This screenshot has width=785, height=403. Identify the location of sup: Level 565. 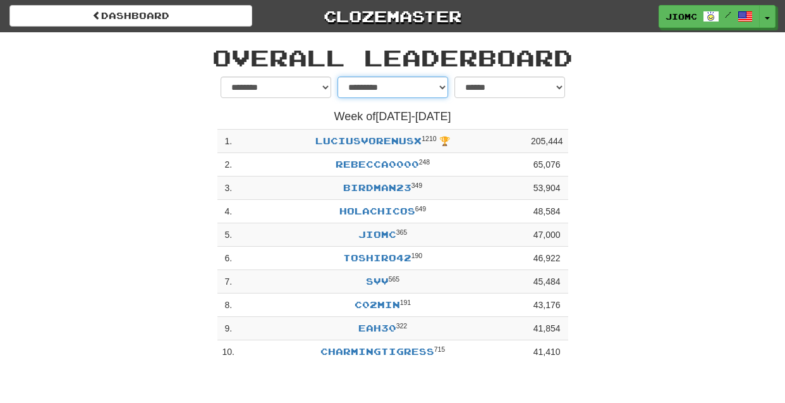
(395, 279).